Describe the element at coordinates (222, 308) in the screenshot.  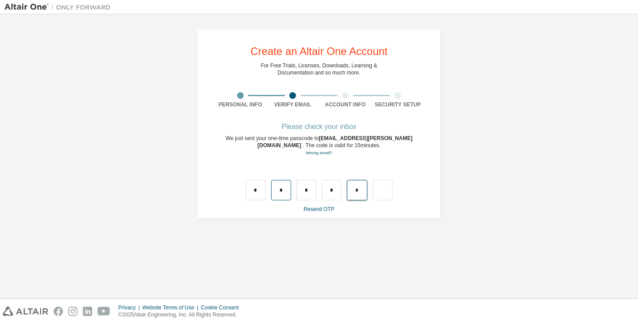
I see `div: Cookie Consent` at that location.